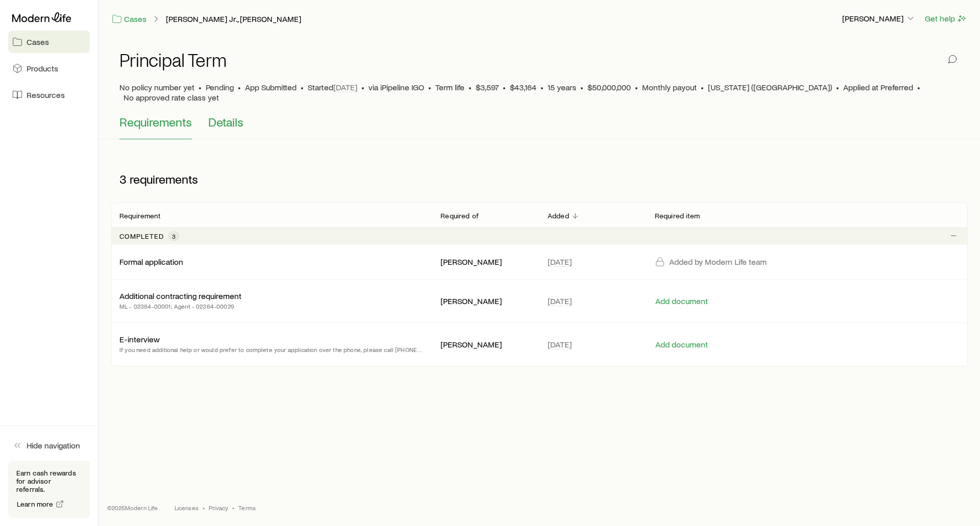 This screenshot has width=980, height=526. I want to click on span: via iPipeline IGO, so click(396, 87).